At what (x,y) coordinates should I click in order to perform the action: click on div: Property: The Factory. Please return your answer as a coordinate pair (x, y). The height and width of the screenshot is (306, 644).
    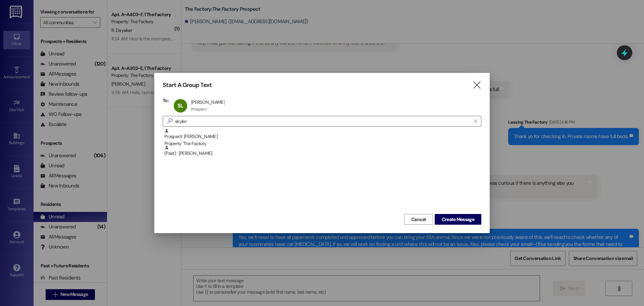
    Looking at the image, I should click on (323, 143).